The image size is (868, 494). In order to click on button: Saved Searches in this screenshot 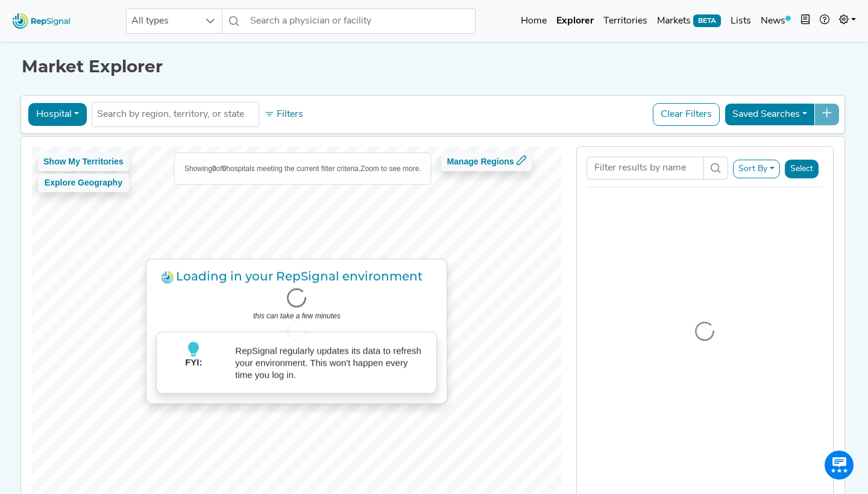, I will do `click(770, 115)`.